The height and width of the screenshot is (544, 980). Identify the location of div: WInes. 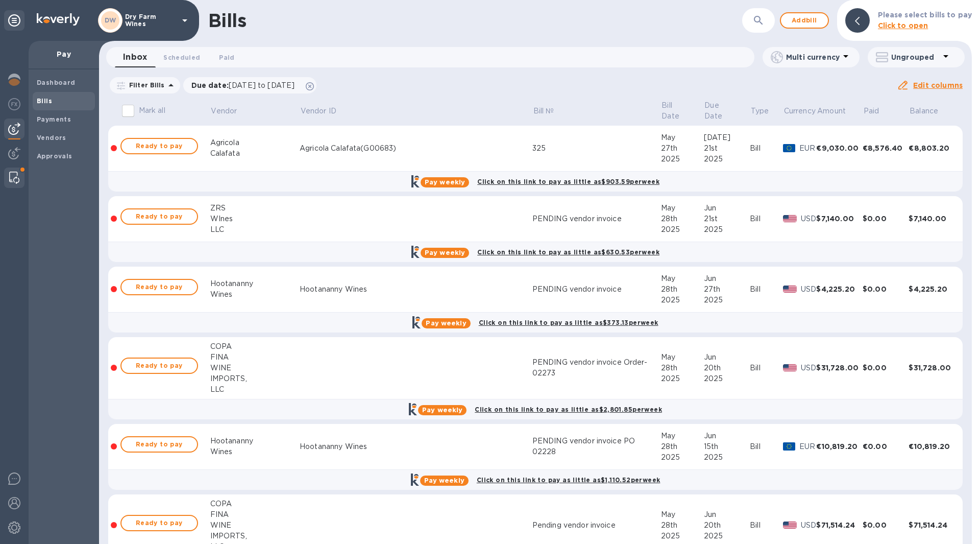
(255, 219).